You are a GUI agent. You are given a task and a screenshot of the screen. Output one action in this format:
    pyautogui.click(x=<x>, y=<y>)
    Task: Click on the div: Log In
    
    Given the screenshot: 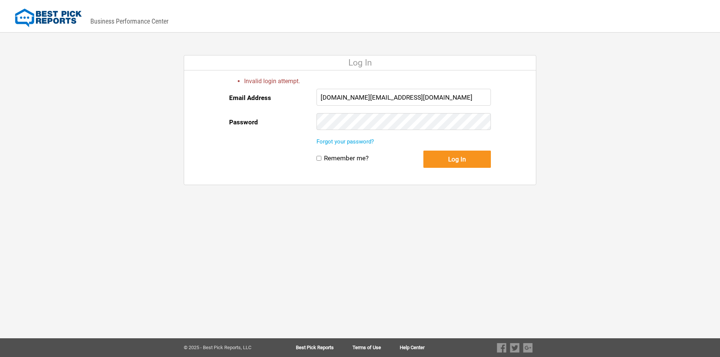 What is the action you would take?
    pyautogui.click(x=360, y=63)
    